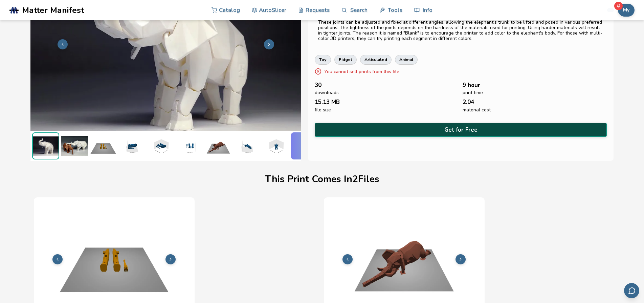 The height and width of the screenshot is (303, 644). What do you see at coordinates (218, 146) in the screenshot?
I see `button: 2_Print_Preview` at bounding box center [218, 146].